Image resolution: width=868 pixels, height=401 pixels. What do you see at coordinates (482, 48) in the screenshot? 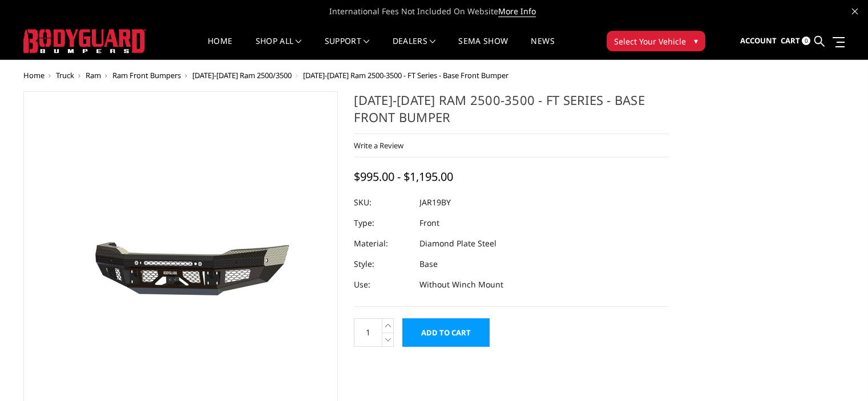
I see `a: SEMA Show` at bounding box center [482, 48].